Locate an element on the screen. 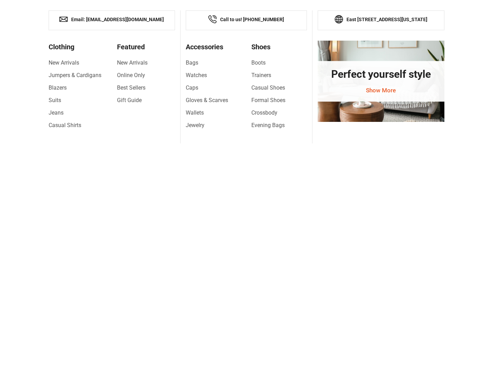 The image size is (493, 375). a: Jewelry is located at coordinates (195, 125).